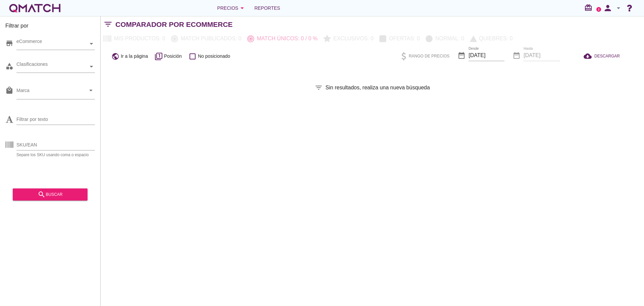 Image resolution: width=644 pixels, height=306 pixels. I want to click on span: Sin resultados, realiza una nueva búsqueda, so click(377, 88).